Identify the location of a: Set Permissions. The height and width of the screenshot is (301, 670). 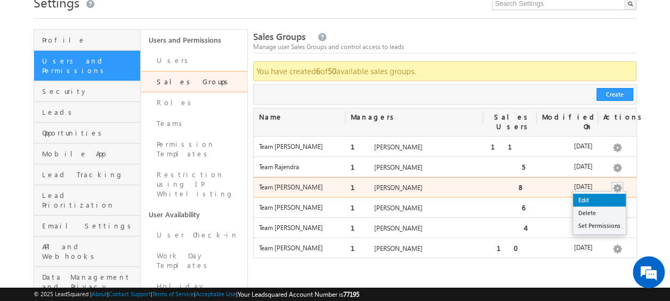
(599, 226).